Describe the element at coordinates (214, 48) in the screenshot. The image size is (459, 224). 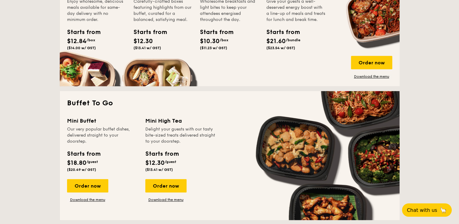
I see `span: ($11.23 w/ GST)` at that location.